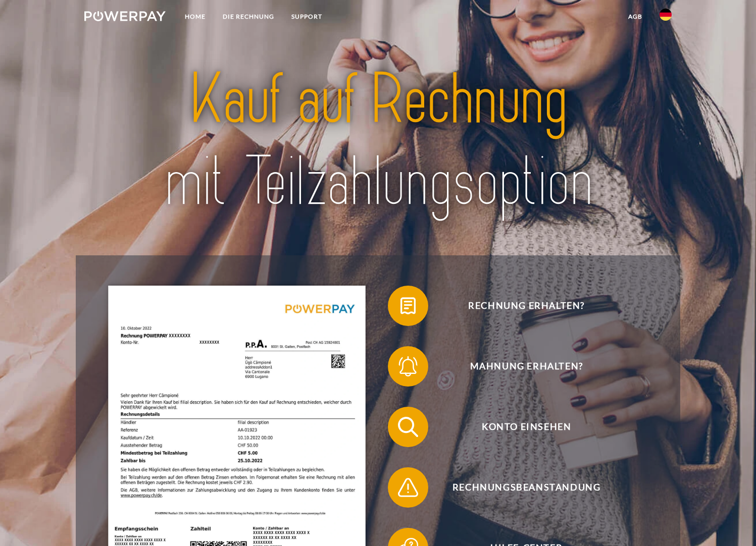 The image size is (756, 546). Describe the element at coordinates (526, 366) in the screenshot. I see `span: Mahnung erhalten?` at that location.